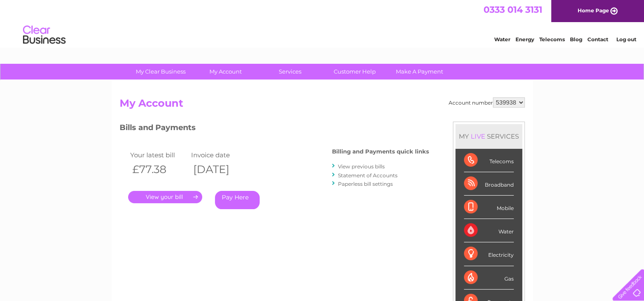 The image size is (644, 301). I want to click on h2: My Account, so click(322, 106).